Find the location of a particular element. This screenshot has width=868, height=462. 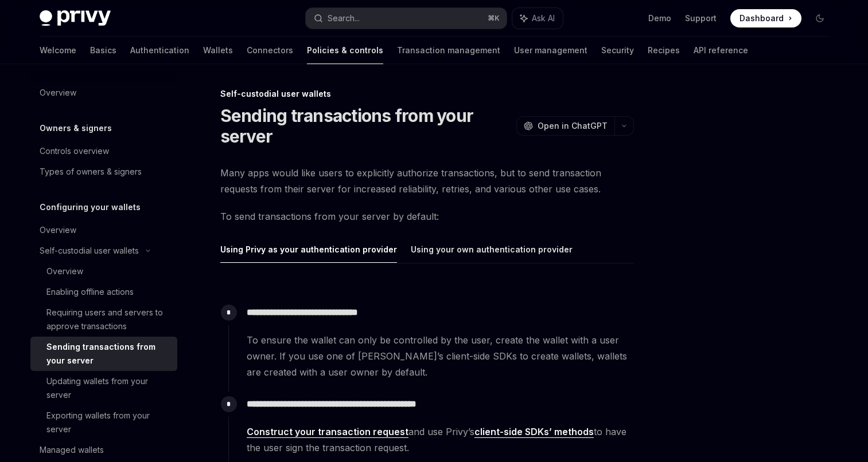

a: Updating wallets from your server is located at coordinates (104, 388).